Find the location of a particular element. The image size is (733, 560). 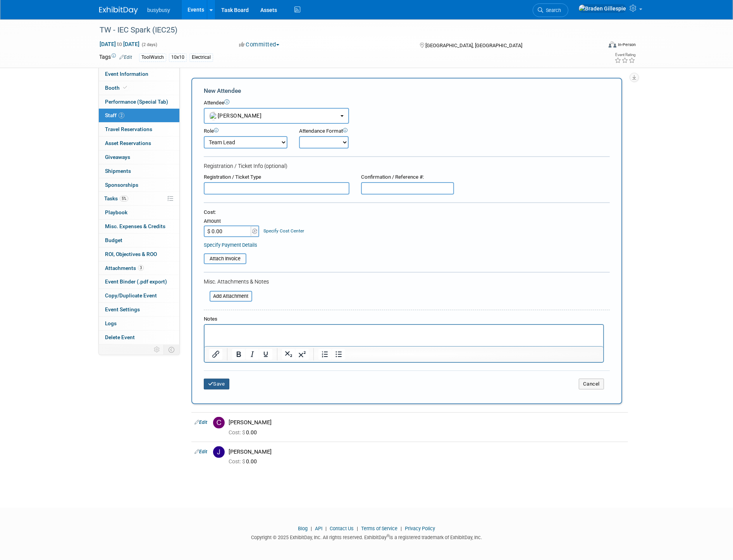

a: Privacy Policy is located at coordinates (420, 528).